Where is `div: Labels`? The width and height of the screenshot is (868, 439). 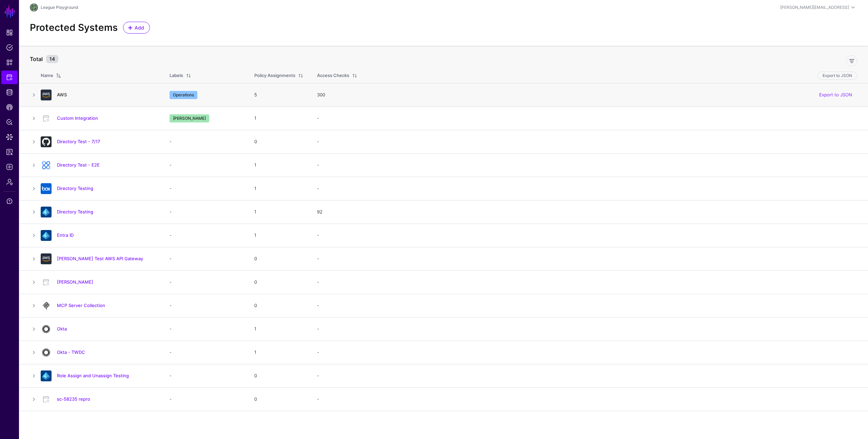
div: Labels is located at coordinates (176, 75).